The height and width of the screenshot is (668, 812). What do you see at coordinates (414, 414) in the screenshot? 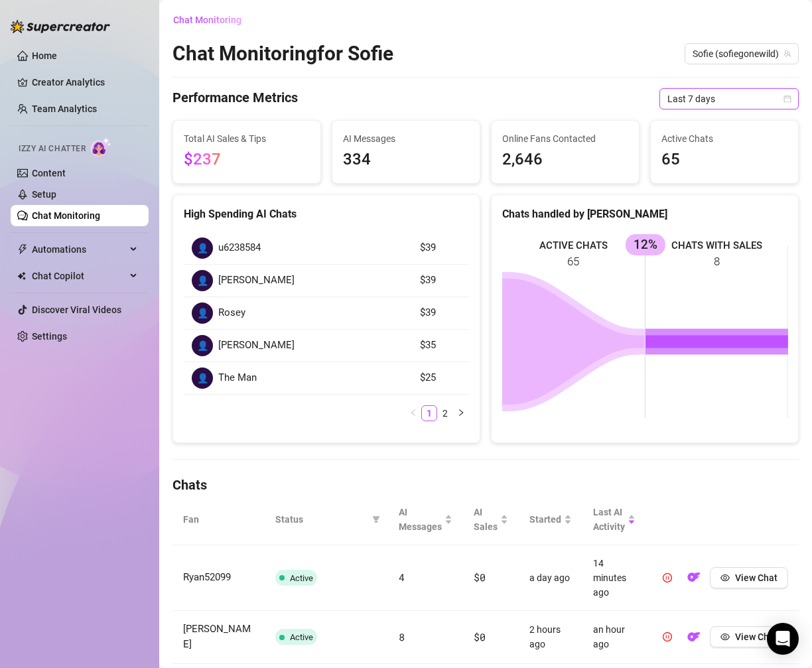
I see `li: Previous Page` at bounding box center [414, 414].